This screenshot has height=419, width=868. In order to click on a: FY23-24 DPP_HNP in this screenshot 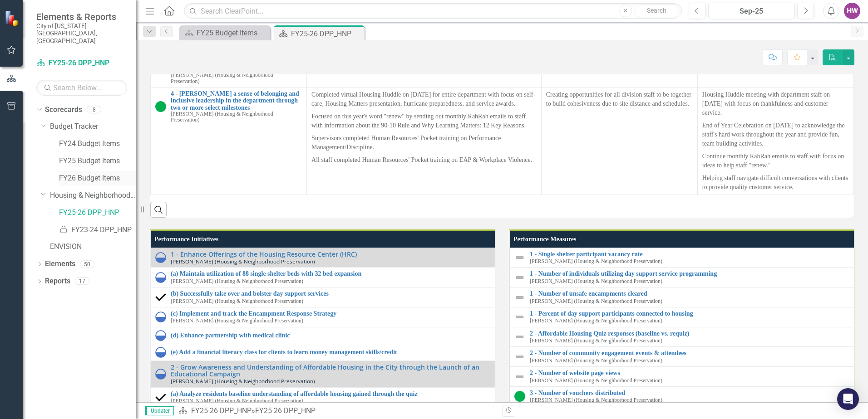, I will do `click(97, 230)`.